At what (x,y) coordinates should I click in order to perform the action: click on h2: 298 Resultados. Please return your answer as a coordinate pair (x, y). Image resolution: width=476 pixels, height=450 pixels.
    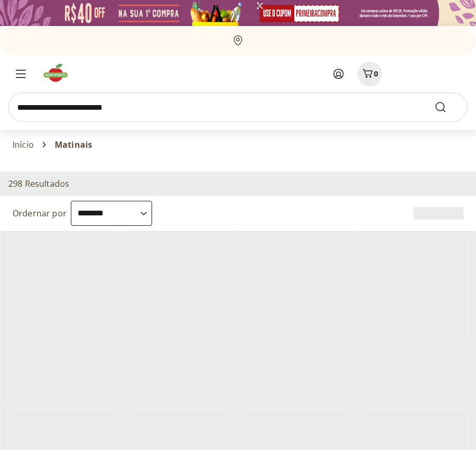
    Looking at the image, I should click on (39, 183).